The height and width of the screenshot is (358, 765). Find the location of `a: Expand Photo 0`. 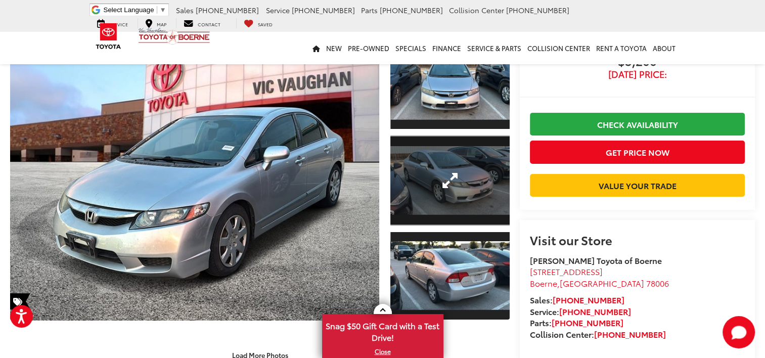

a: Expand Photo 0 is located at coordinates (195, 181).